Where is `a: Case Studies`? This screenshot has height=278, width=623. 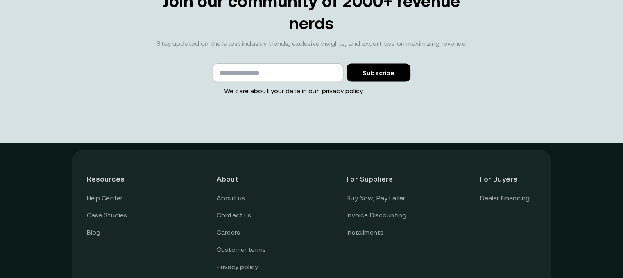 a: Case Studies is located at coordinates (107, 216).